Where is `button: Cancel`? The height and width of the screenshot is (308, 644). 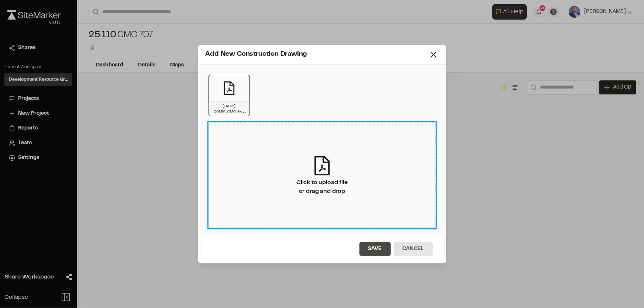
button: Cancel is located at coordinates (413, 249).